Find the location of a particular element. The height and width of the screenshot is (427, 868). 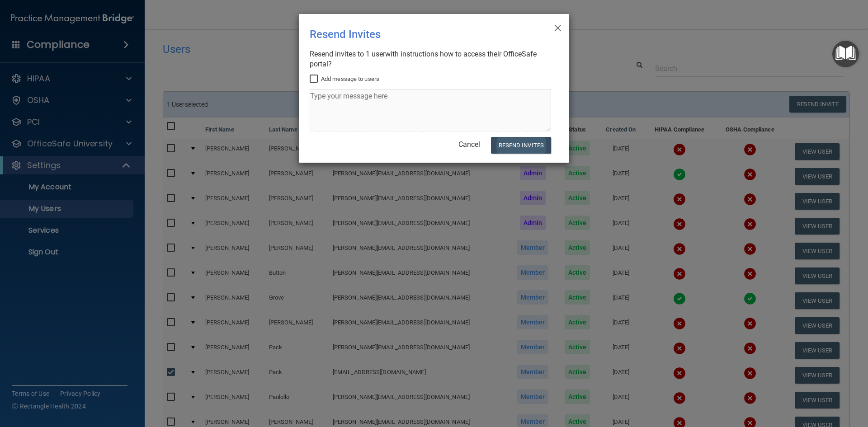

button: Open Resource Center is located at coordinates (845, 54).